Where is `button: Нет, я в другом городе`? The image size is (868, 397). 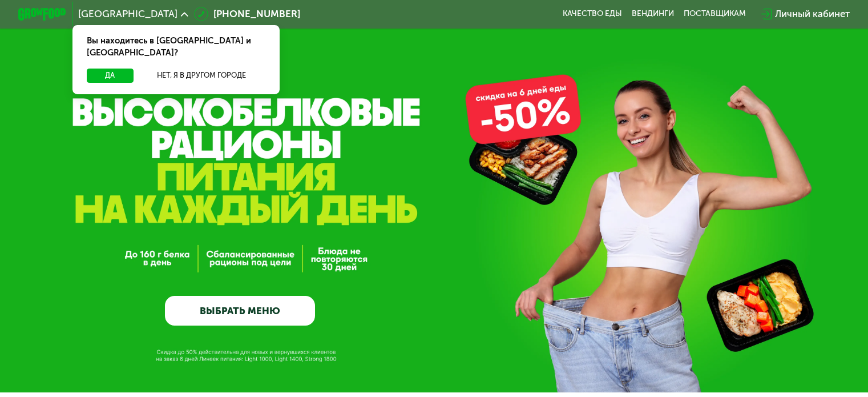
button: Нет, я в другом городе is located at coordinates (202, 76).